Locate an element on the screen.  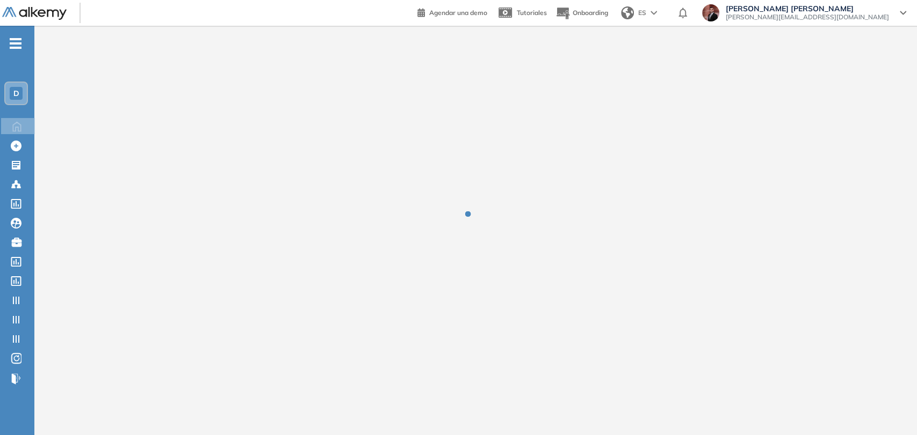
div: Widget de chat is located at coordinates (890, 410).